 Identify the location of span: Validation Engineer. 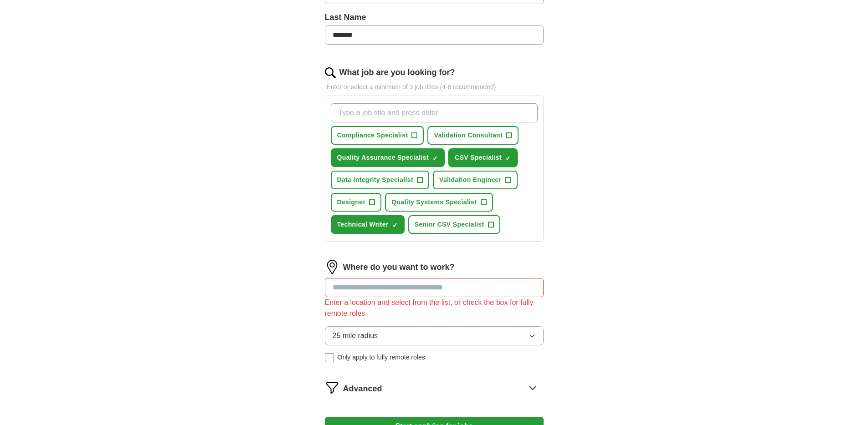
(470, 180).